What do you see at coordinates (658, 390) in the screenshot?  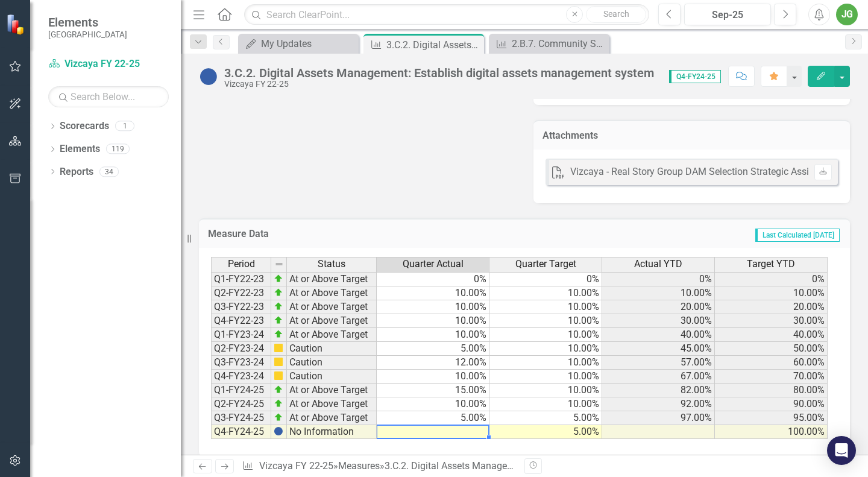 I see `td: 82.00%` at bounding box center [658, 390].